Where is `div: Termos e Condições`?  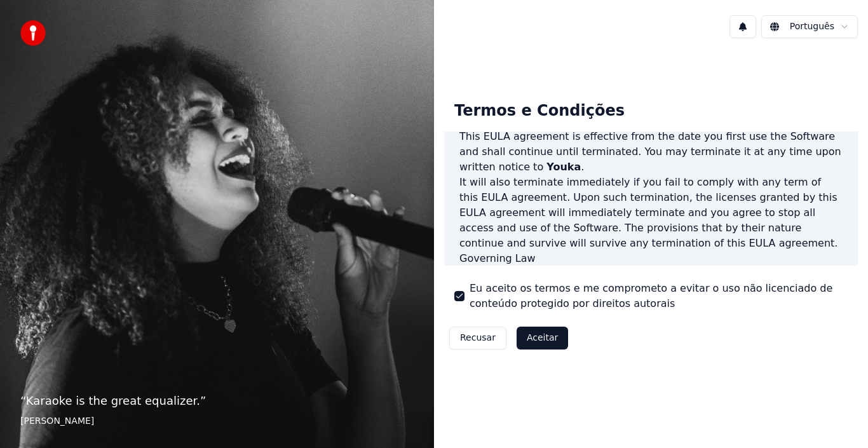
div: Termos e Condições is located at coordinates (540, 111).